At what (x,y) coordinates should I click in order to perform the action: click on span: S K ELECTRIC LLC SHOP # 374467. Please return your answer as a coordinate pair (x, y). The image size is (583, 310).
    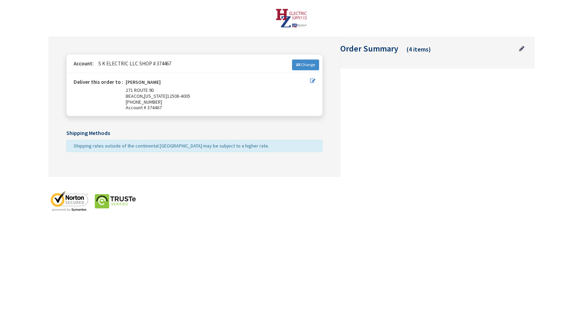
    Looking at the image, I should click on (133, 63).